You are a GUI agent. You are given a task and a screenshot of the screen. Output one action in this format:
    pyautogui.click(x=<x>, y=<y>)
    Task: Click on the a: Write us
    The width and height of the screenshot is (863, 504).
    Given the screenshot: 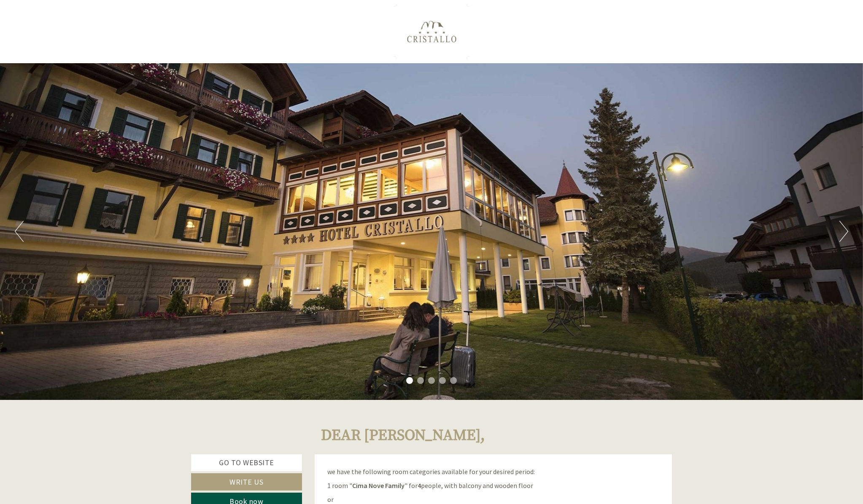 What is the action you would take?
    pyautogui.click(x=246, y=481)
    